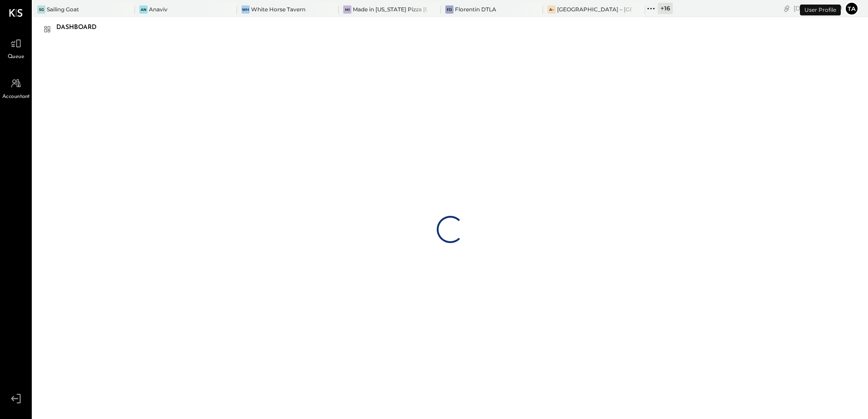 The width and height of the screenshot is (868, 419). What do you see at coordinates (787, 8) in the screenshot?
I see `div: copy link` at bounding box center [787, 8].